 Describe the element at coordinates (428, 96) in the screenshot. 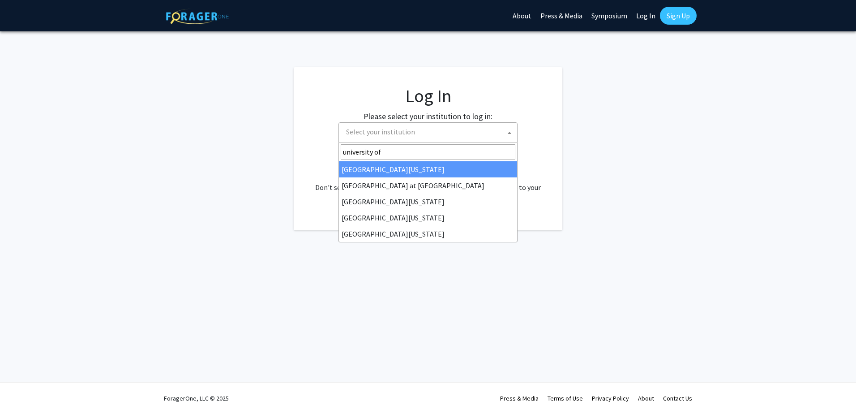

I see `h1: Log In` at that location.